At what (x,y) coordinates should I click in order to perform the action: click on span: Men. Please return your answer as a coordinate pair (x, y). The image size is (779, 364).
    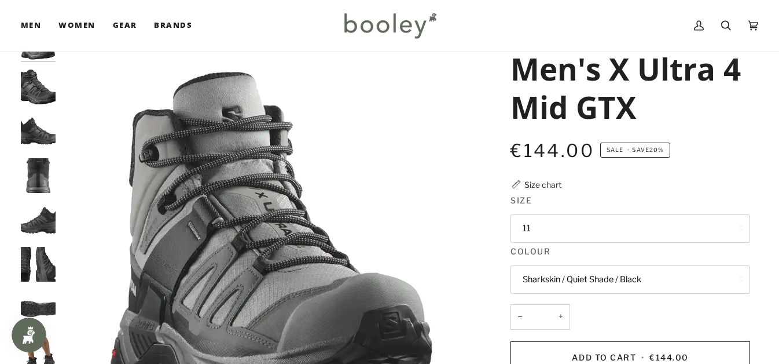
    Looking at the image, I should click on (31, 25).